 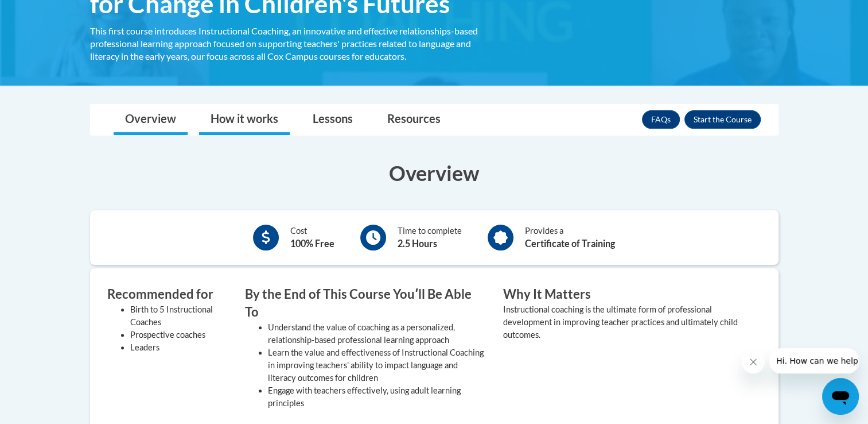 What do you see at coordinates (434, 173) in the screenshot?
I see `h3: Overview` at bounding box center [434, 173].